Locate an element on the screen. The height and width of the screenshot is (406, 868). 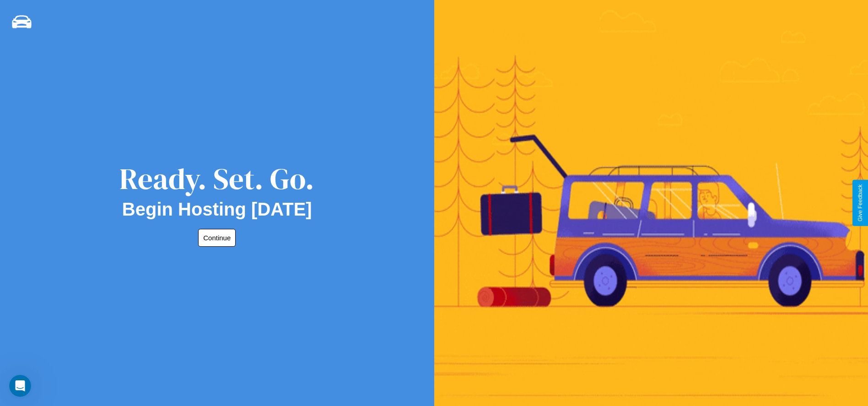
button: Continue is located at coordinates (217, 238).